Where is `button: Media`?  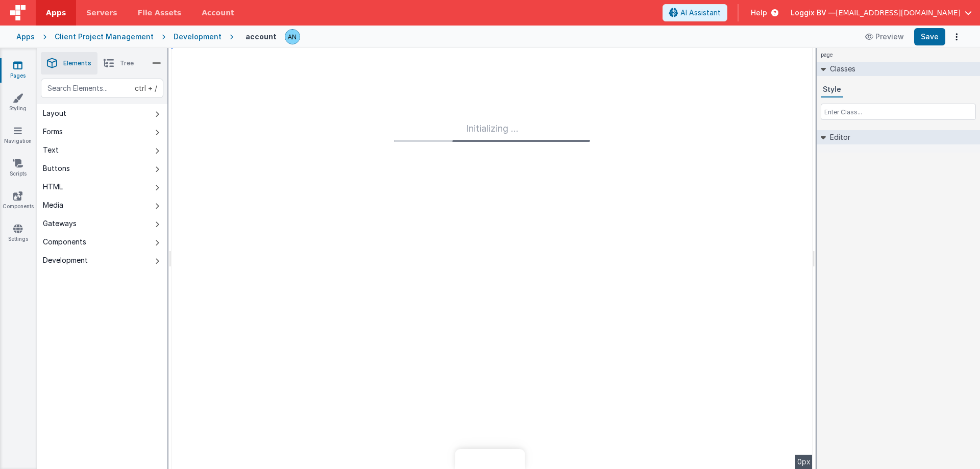 button: Media is located at coordinates (102, 205).